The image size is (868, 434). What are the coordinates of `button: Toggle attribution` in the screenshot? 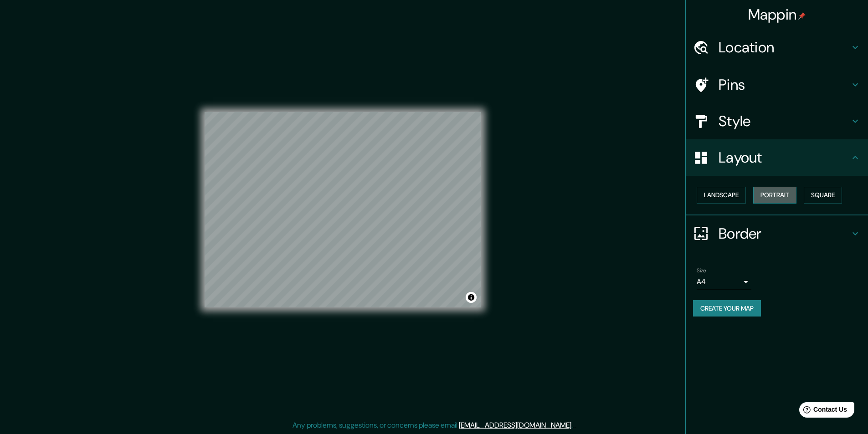 It's located at (471, 298).